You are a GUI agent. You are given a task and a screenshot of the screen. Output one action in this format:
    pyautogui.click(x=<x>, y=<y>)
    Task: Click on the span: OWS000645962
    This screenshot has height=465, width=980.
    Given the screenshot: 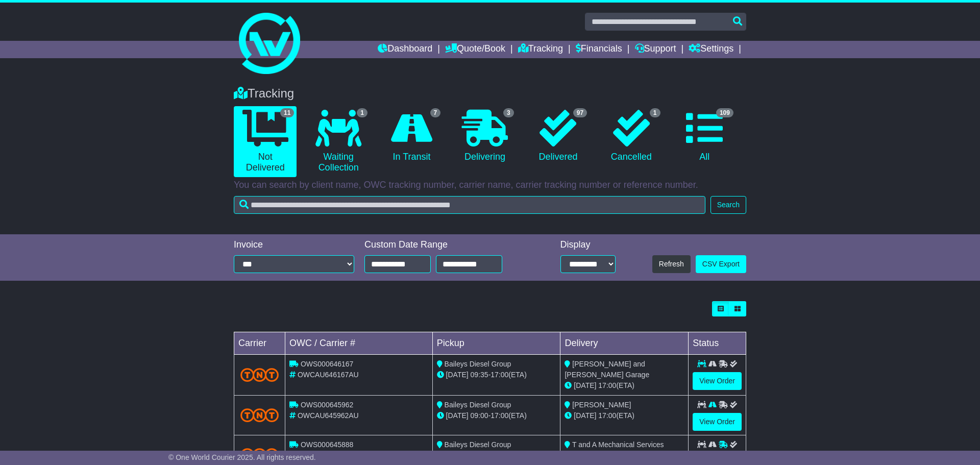 What is the action you would take?
    pyautogui.click(x=327, y=405)
    